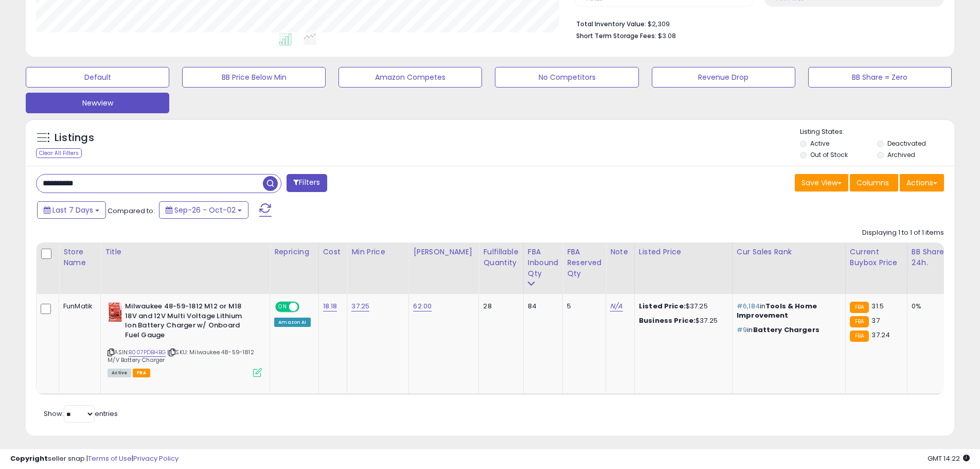 The image size is (980, 469). Describe the element at coordinates (254, 77) in the screenshot. I see `button: BB Price Below Min` at that location.